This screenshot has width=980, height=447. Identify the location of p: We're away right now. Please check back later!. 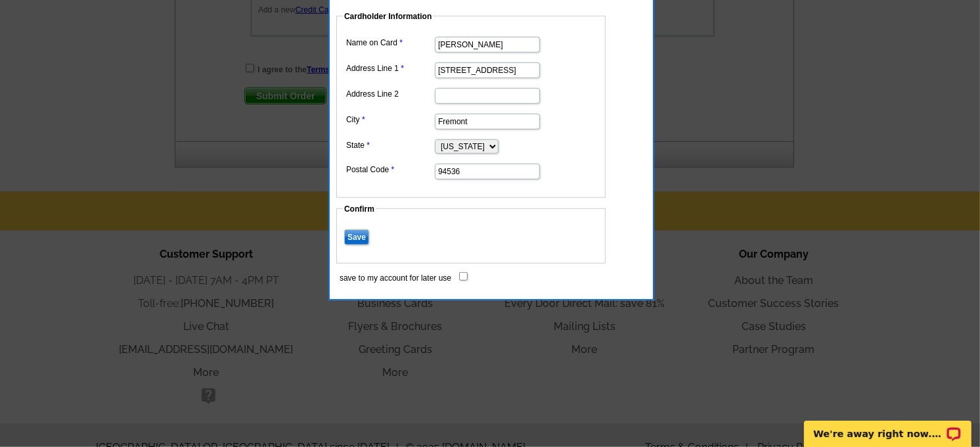
(83, 28).